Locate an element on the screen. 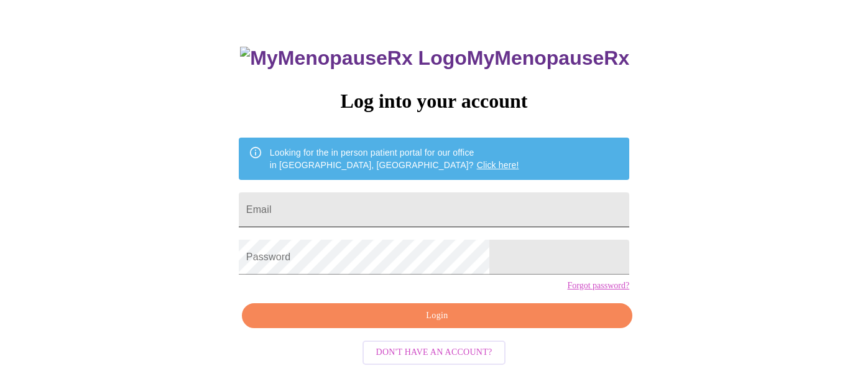 The width and height of the screenshot is (868, 391). a: Click here! is located at coordinates (498, 165).